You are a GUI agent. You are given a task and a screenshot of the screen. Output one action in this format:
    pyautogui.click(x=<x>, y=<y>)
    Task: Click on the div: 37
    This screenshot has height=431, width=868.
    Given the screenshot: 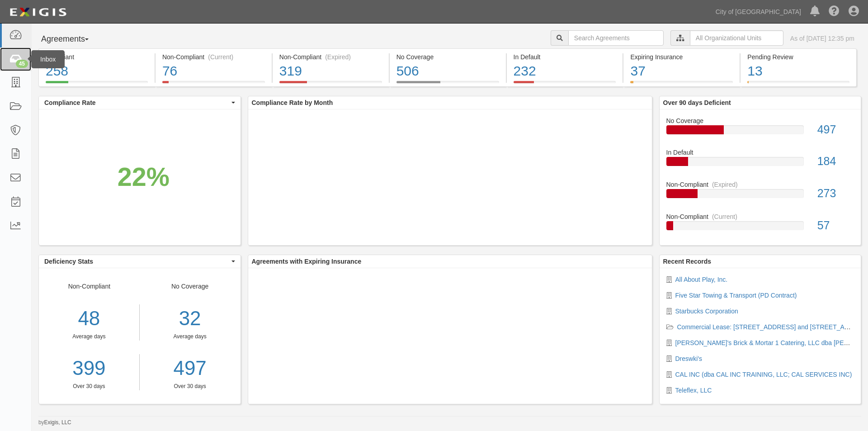 What is the action you would take?
    pyautogui.click(x=681, y=71)
    